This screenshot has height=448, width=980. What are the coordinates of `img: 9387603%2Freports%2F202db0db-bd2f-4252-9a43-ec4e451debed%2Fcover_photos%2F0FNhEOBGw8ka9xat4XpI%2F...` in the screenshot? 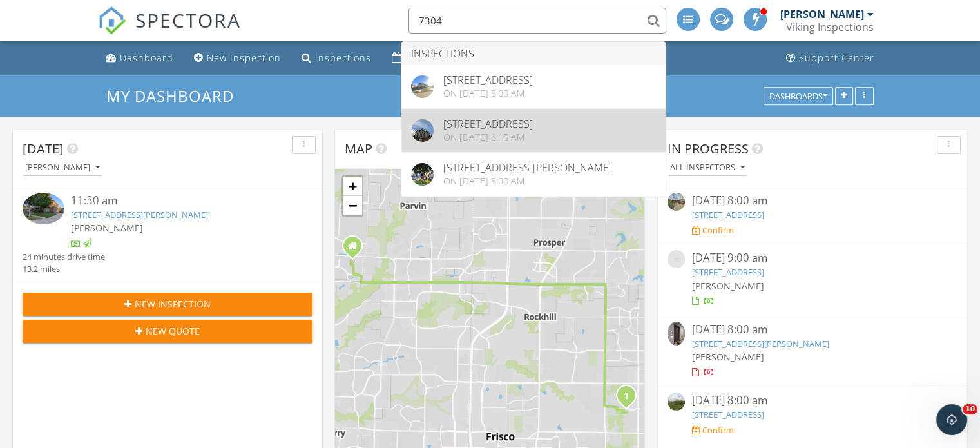 It's located at (43, 208).